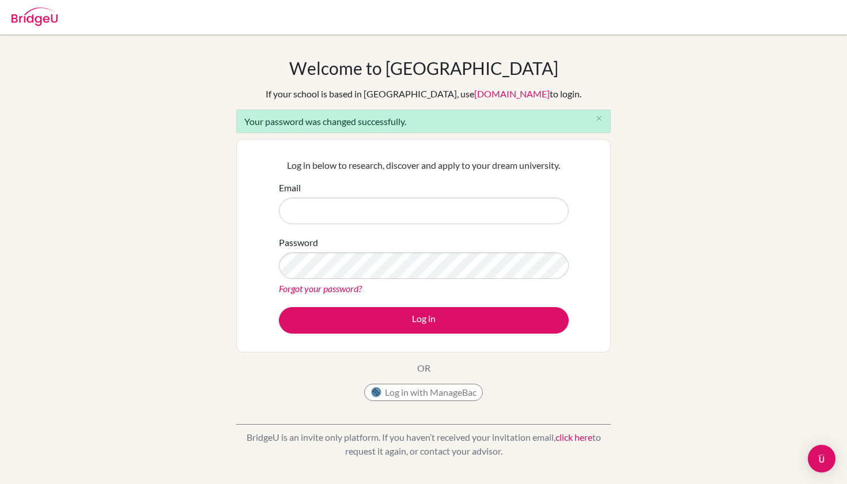  Describe the element at coordinates (574, 437) in the screenshot. I see `a: click here` at that location.